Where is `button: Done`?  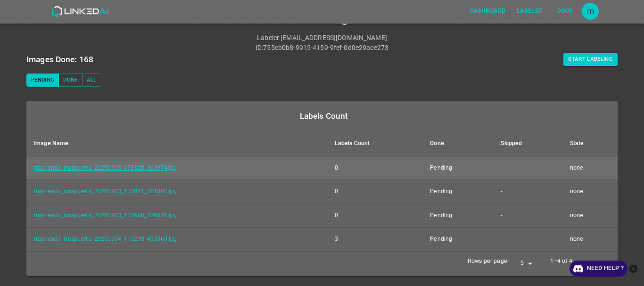 button: Done is located at coordinates (70, 80).